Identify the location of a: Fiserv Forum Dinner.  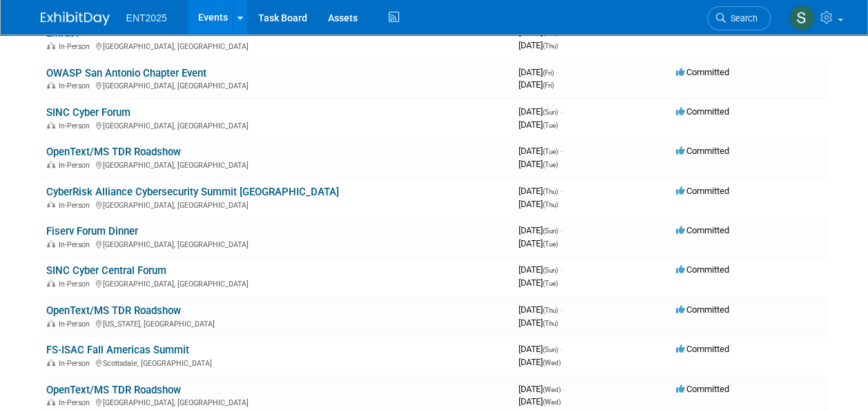
(91, 231).